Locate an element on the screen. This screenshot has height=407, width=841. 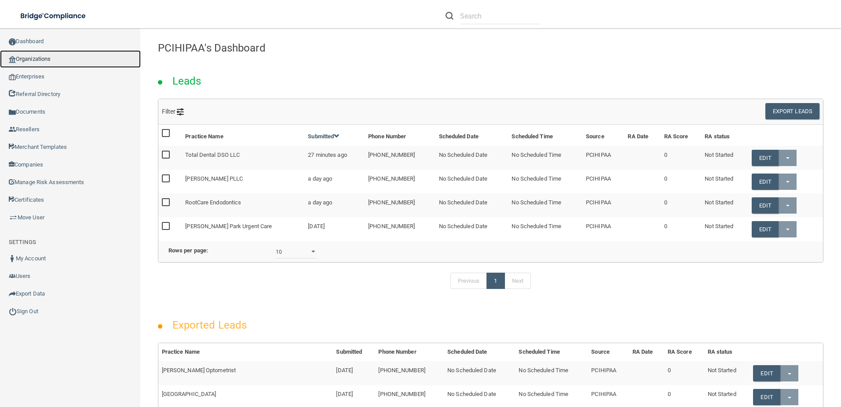
input: Search is located at coordinates (500, 16).